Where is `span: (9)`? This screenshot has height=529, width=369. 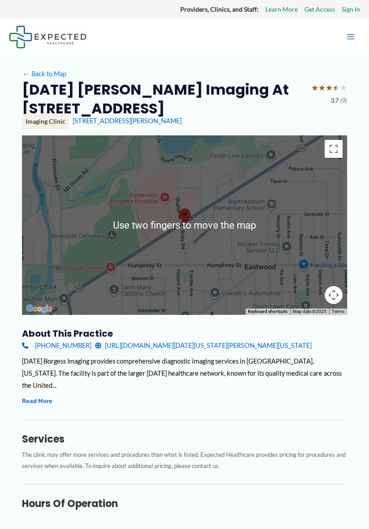 span: (9) is located at coordinates (343, 101).